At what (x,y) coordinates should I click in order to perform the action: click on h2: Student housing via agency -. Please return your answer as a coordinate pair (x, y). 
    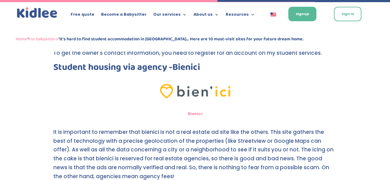
    Looking at the image, I should click on (195, 69).